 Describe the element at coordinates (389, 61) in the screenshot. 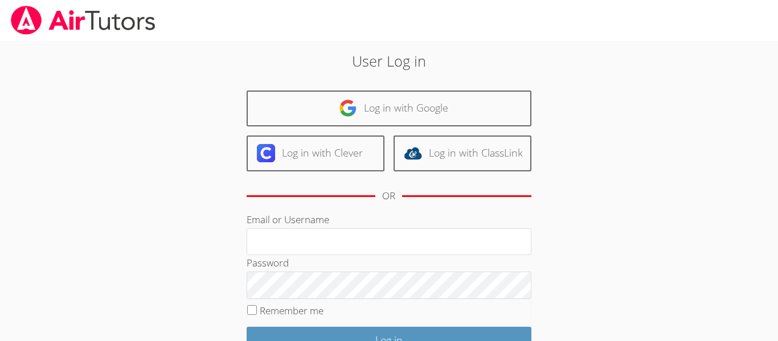

I see `h2: User Log in` at that location.